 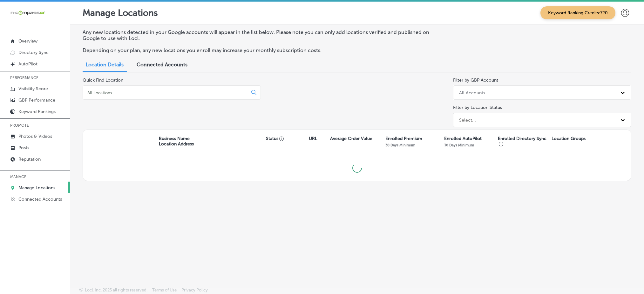 What do you see at coordinates (475, 80) in the screenshot?
I see `label: Filter by GBP Account` at bounding box center [475, 80].